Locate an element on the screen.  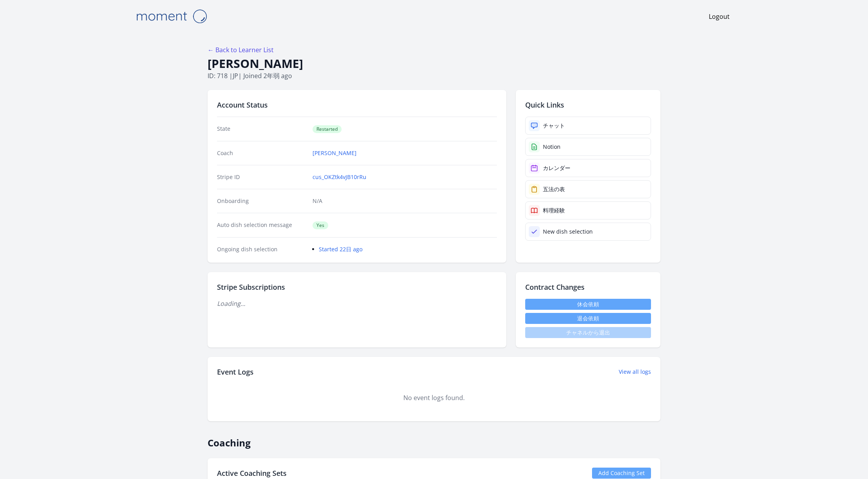
img: Moment is located at coordinates (171, 16).